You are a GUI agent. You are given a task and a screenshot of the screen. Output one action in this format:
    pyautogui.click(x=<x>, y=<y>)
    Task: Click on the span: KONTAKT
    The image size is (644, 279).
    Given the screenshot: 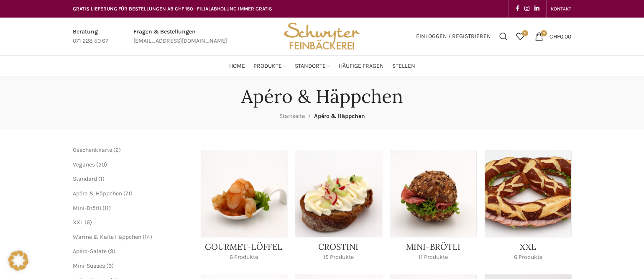 What is the action you would take?
    pyautogui.click(x=561, y=9)
    